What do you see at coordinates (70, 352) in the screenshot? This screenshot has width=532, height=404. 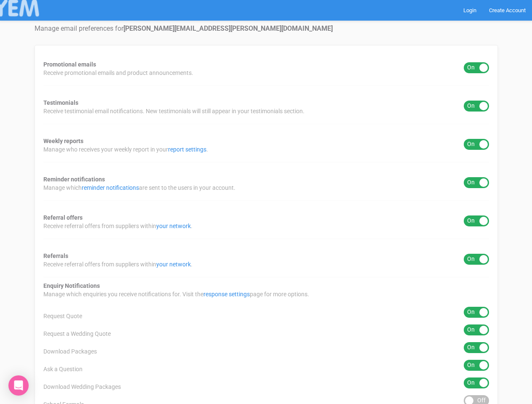 I see `span: Download Packages` at bounding box center [70, 352].